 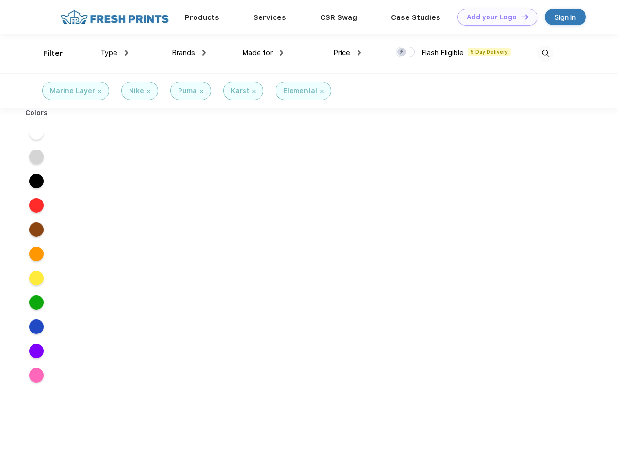 I want to click on span: Flash Eligible, so click(x=443, y=53).